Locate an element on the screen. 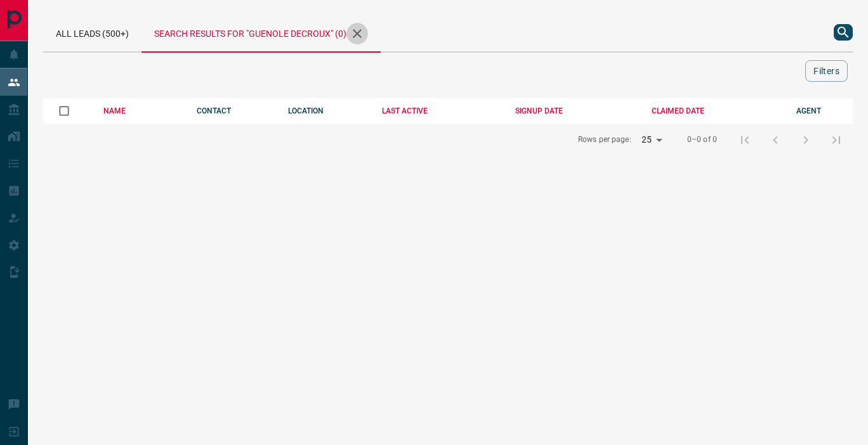  div: LAST ACTIVE is located at coordinates (439, 111).